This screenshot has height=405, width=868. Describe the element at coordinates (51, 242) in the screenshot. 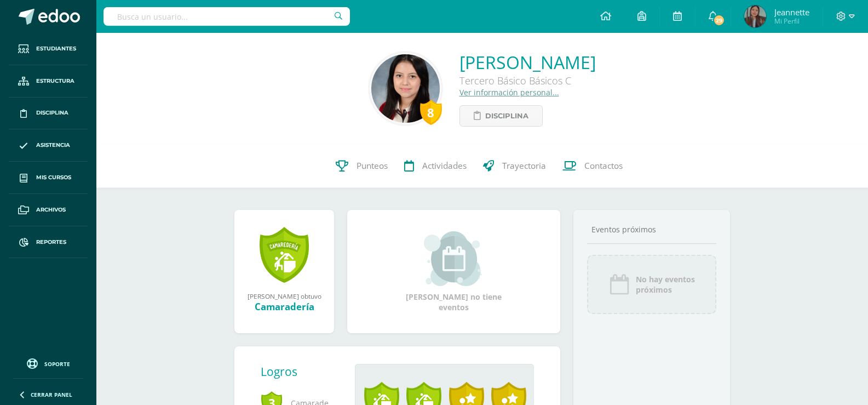

I see `span: Reportes` at that location.